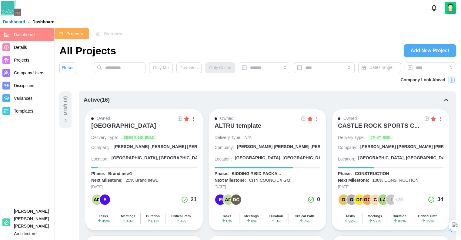 The image size is (461, 240). Describe the element at coordinates (161, 68) in the screenshot. I see `span: Only Me` at that location.